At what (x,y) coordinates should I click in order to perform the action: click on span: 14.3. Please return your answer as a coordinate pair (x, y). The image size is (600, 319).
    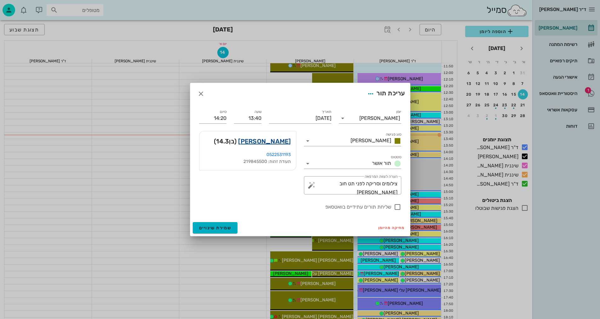
    Looking at the image, I should click on (222, 141).